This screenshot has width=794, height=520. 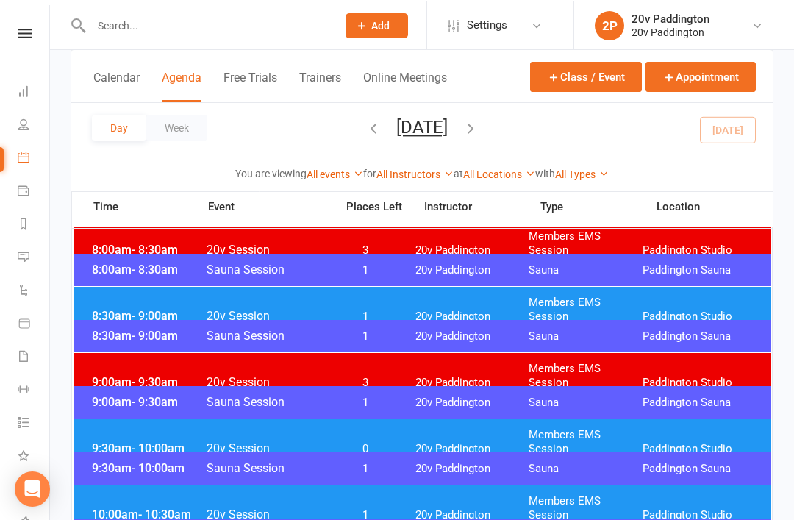 I want to click on a: Calendar, so click(x=34, y=157).